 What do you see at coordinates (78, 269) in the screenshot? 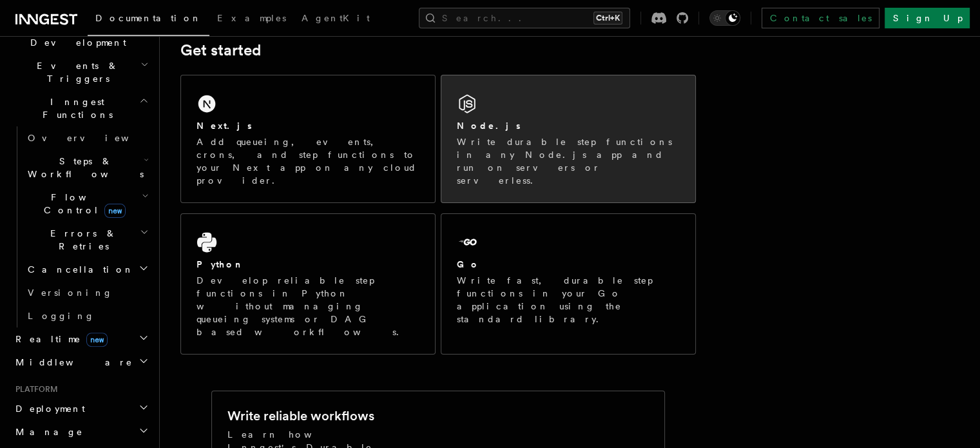
I see `span: Cancellation` at bounding box center [78, 269].